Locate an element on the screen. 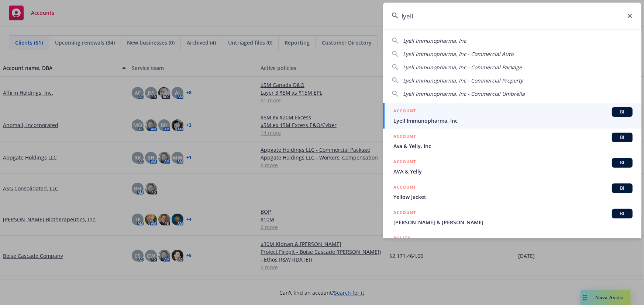  input: Search... is located at coordinates (513, 16).